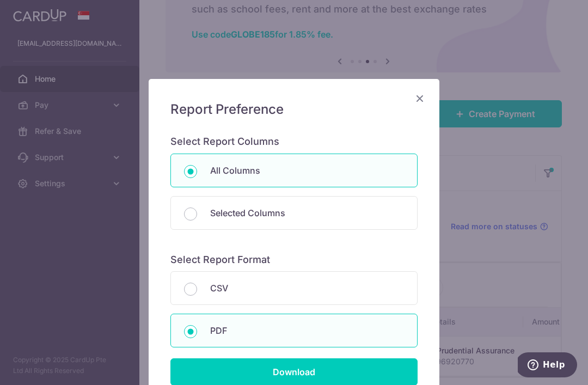  I want to click on p: Selected Columns, so click(307, 213).